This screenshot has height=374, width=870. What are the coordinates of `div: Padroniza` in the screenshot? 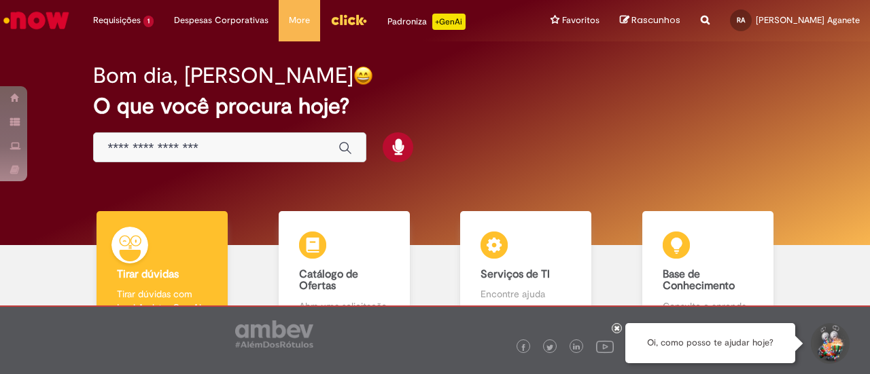 It's located at (426, 22).